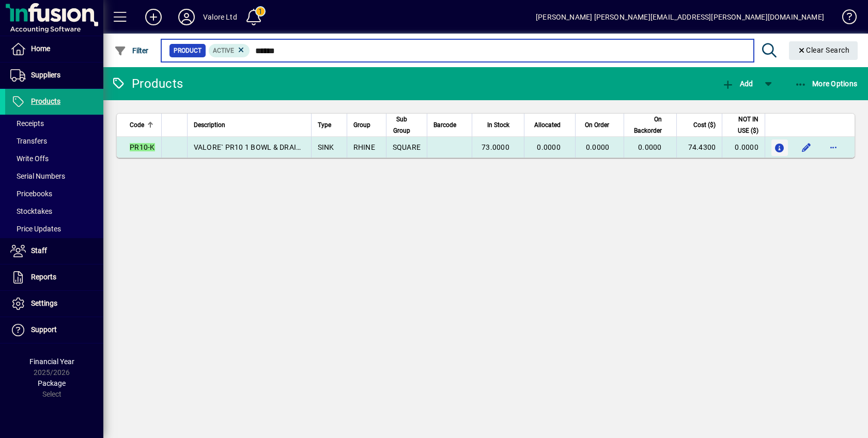 Image resolution: width=868 pixels, height=438 pixels. I want to click on div: In Stock, so click(498, 125).